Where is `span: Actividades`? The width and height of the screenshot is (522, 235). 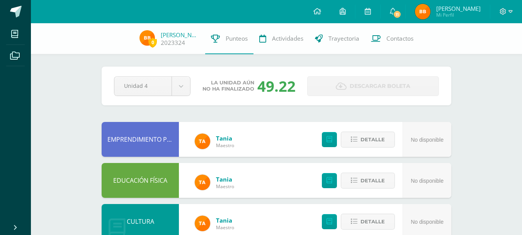
span: Actividades is located at coordinates (288, 38).